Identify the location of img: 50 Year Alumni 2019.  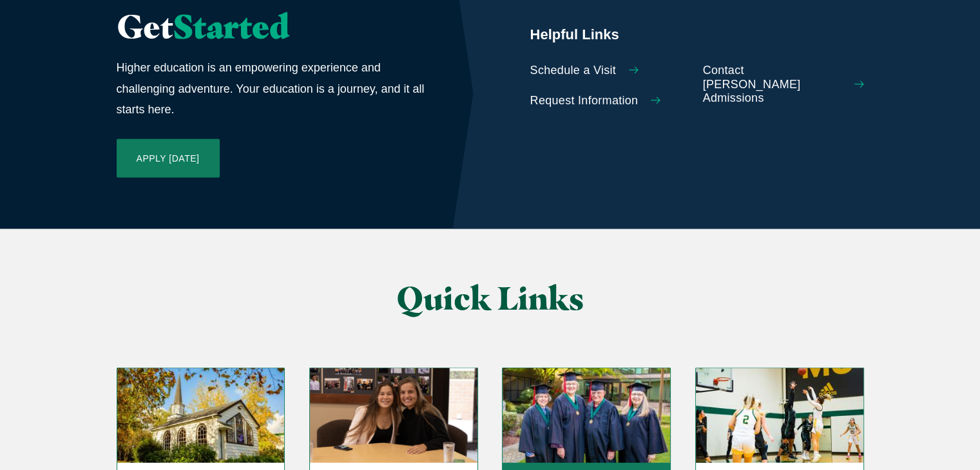
(587, 415).